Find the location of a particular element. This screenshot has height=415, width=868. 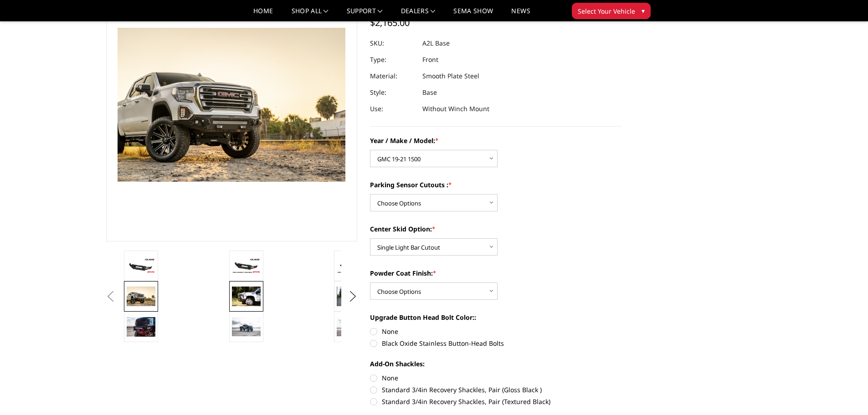

label: Powder Coat Finish: is located at coordinates (496, 273).